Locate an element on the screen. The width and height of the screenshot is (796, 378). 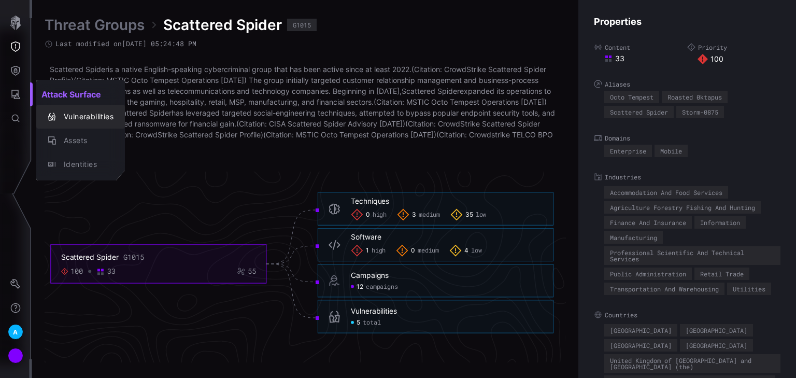
button: Assets is located at coordinates (80, 141).